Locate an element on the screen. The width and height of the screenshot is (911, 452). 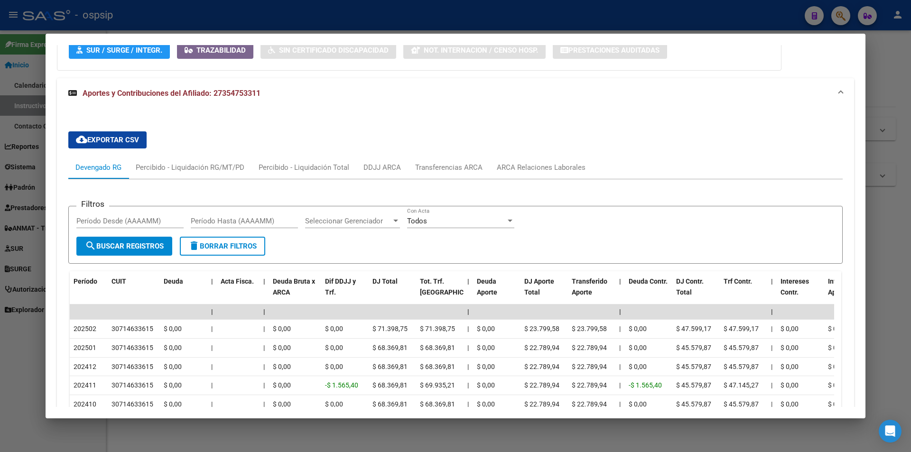
span: DJ Aporte Total is located at coordinates (539, 287).